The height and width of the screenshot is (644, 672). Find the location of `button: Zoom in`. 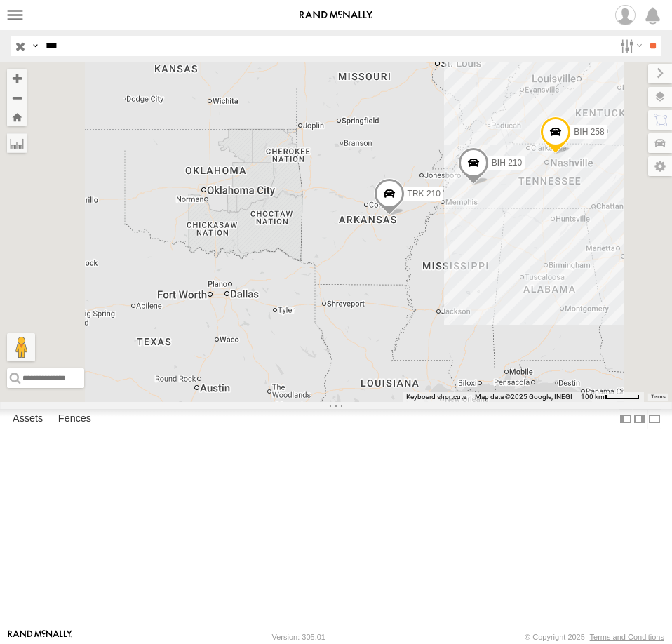

button: Zoom in is located at coordinates (17, 78).